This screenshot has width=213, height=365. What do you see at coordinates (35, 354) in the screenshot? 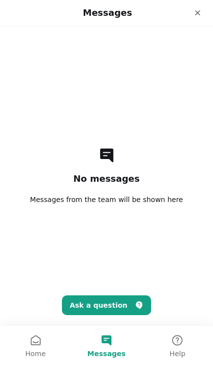
I see `span: Home` at bounding box center [35, 354].